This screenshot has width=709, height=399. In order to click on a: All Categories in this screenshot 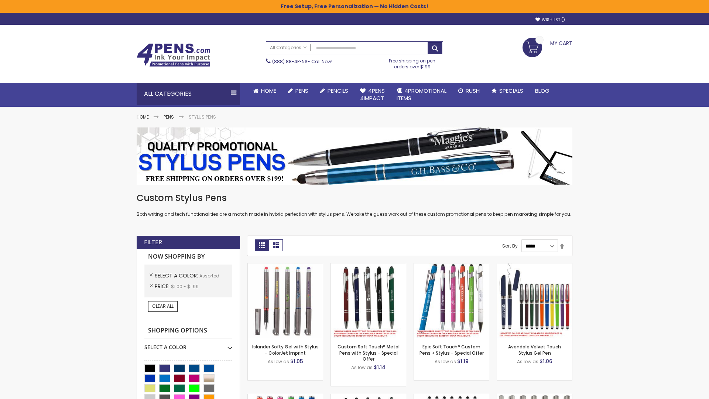, I will do `click(288, 48)`.